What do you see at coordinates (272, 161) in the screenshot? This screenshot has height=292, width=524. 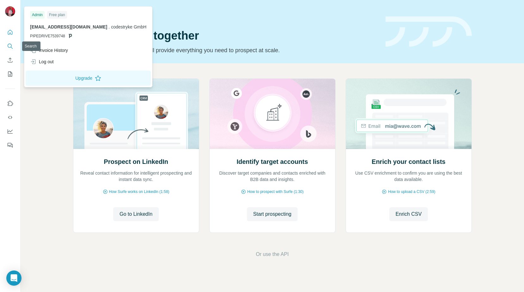 I see `h2: Identify target accounts` at bounding box center [272, 161].